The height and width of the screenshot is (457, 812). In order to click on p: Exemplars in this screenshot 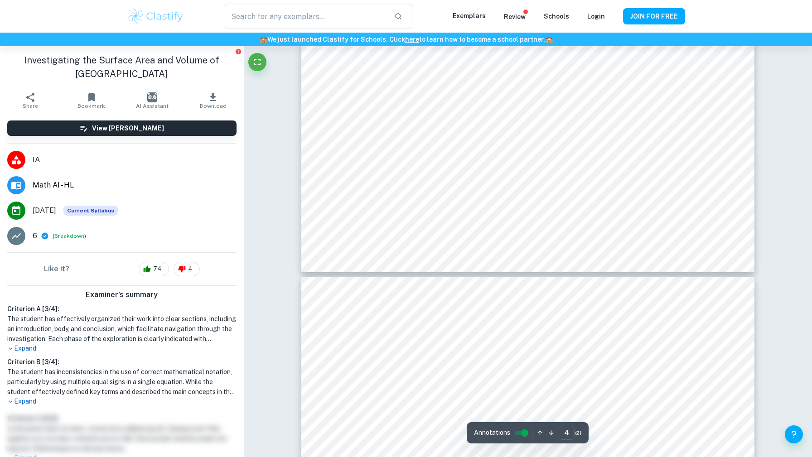, I will do `click(469, 16)`.